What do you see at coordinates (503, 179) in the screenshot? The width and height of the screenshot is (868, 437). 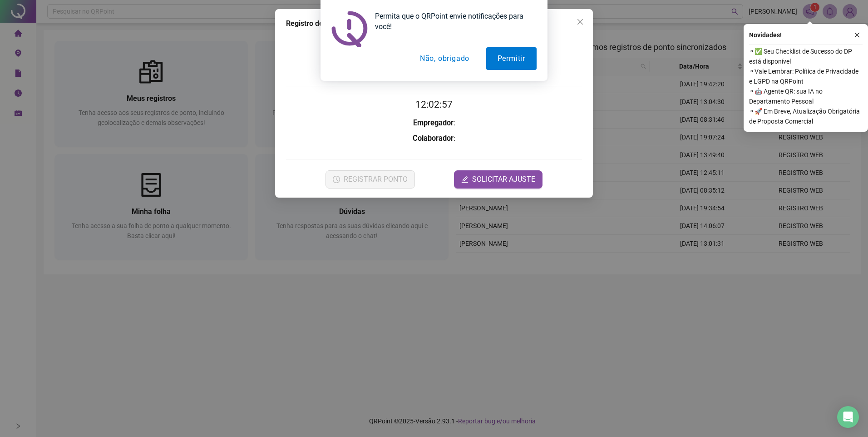 I see `span: SOLICITAR AJUSTE` at bounding box center [503, 179].